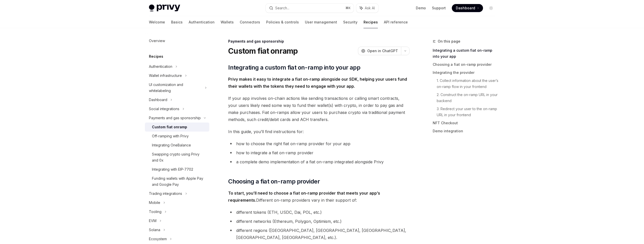 The width and height of the screenshot is (644, 244). Describe the element at coordinates (367, 8) in the screenshot. I see `button: Ask AI` at that location.